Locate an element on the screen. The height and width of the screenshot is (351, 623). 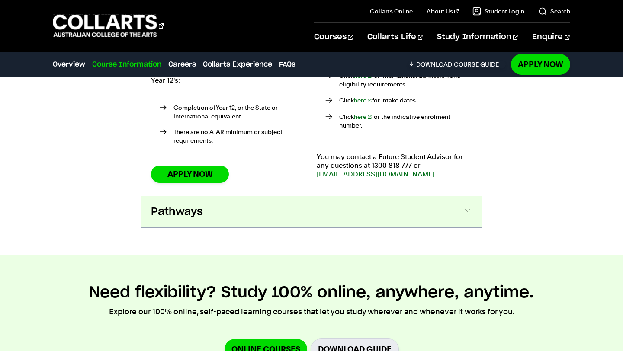
a: FAQs is located at coordinates (287, 64).